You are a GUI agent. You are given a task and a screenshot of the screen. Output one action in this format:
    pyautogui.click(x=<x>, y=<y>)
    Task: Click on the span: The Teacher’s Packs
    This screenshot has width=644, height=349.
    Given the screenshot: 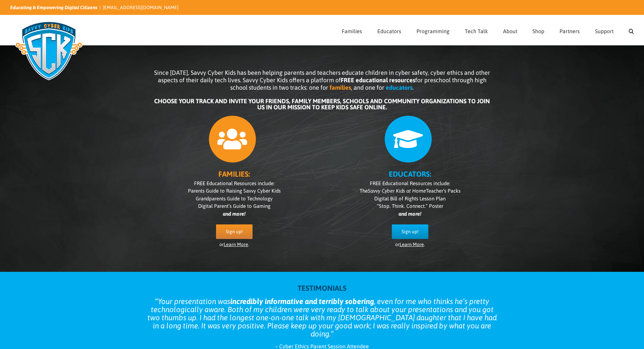 What is the action you would take?
    pyautogui.click(x=411, y=190)
    